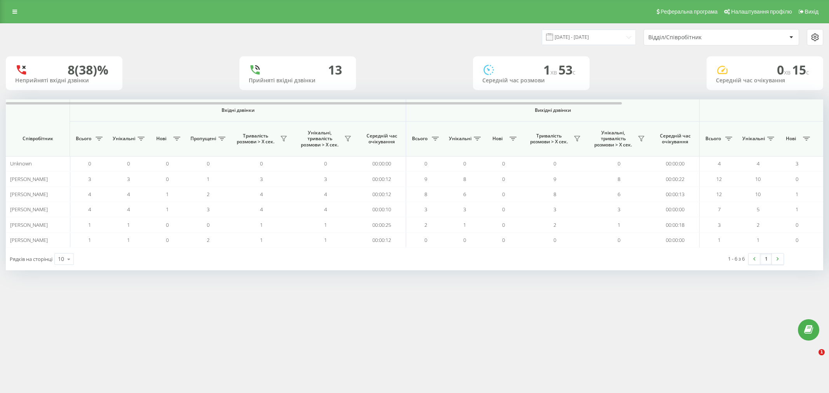 The image size is (829, 393). Describe the element at coordinates (531, 80) in the screenshot. I see `div: Середній час розмови` at that location.